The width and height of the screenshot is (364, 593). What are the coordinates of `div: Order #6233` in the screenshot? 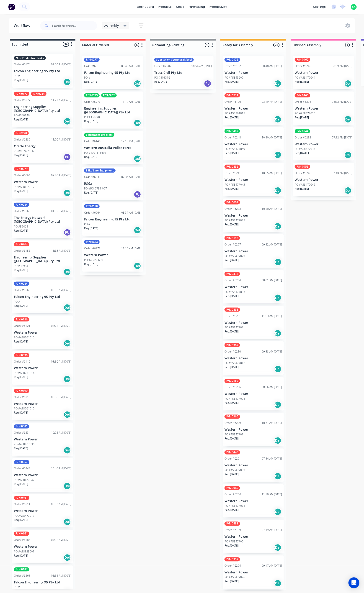 It's located at (232, 209).